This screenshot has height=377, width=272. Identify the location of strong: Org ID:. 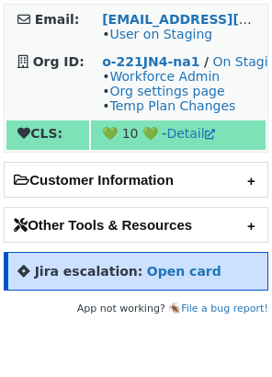
(59, 62).